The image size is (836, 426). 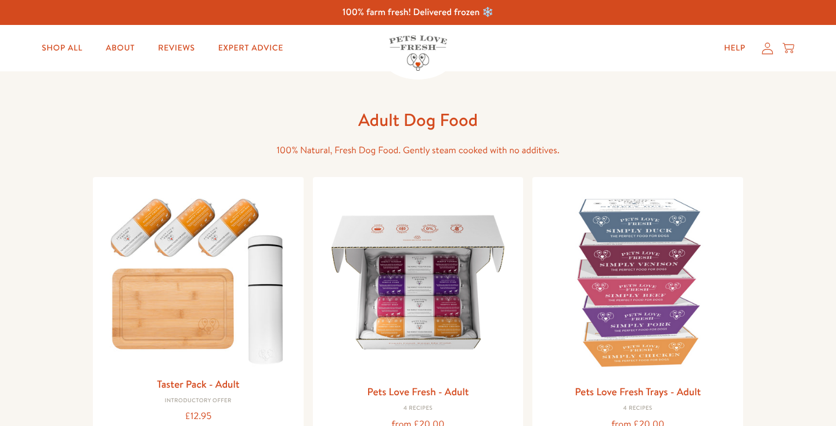 I want to click on a: Help, so click(x=734, y=48).